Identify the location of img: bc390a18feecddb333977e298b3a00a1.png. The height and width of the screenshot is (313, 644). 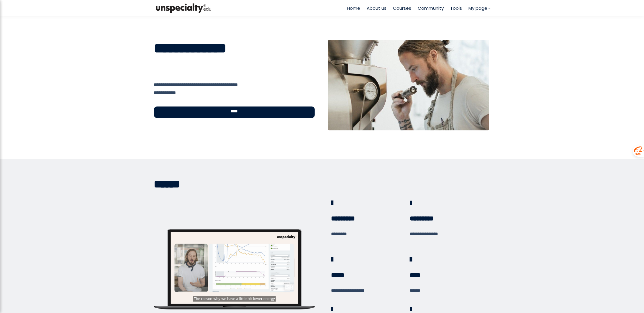
(183, 8).